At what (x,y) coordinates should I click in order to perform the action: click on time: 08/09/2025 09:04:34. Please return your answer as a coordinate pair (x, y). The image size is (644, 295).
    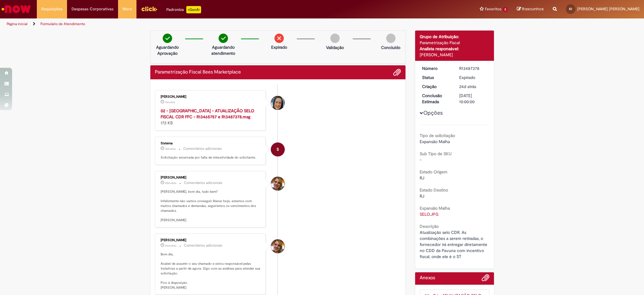
    Looking at the image, I should click on (171, 246).